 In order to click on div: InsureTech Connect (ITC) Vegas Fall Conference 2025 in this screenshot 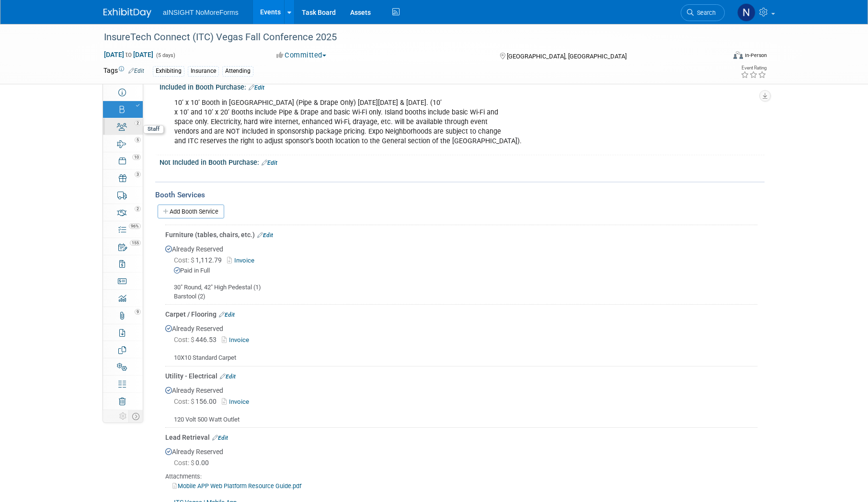, I will do `click(405, 37)`.